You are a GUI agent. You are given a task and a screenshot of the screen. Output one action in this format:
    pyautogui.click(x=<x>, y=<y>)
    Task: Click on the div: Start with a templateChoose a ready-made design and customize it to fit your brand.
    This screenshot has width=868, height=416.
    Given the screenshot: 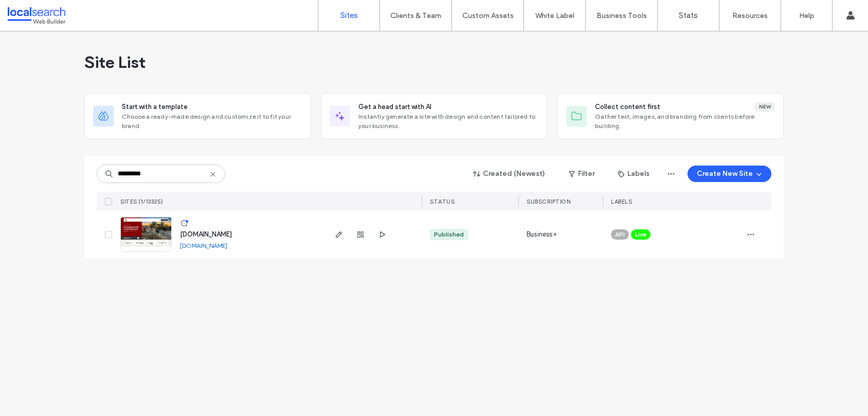 What is the action you would take?
    pyautogui.click(x=198, y=116)
    